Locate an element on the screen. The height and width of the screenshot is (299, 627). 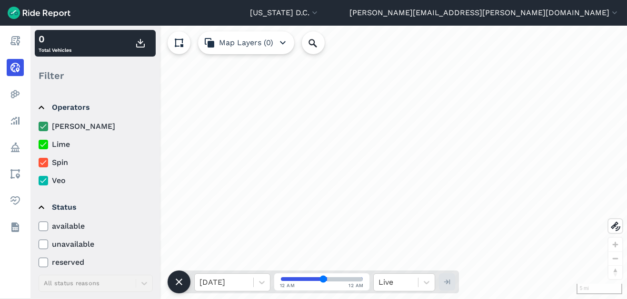
div: Filter is located at coordinates (95, 76).